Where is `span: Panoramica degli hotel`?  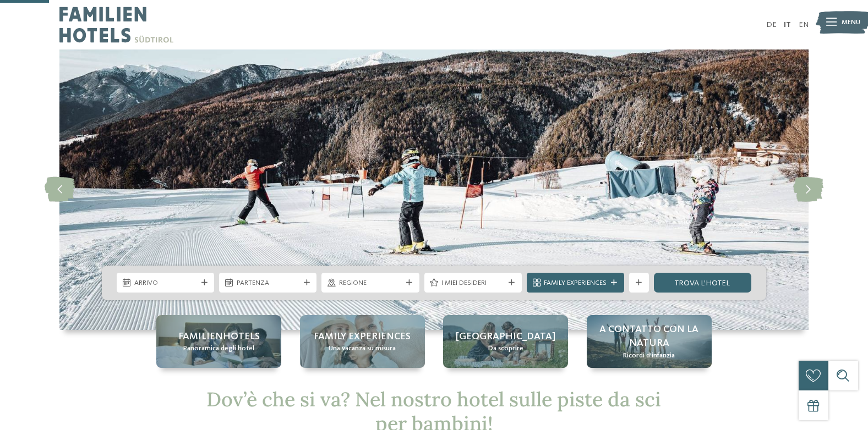
span: Panoramica degli hotel is located at coordinates (219, 349).